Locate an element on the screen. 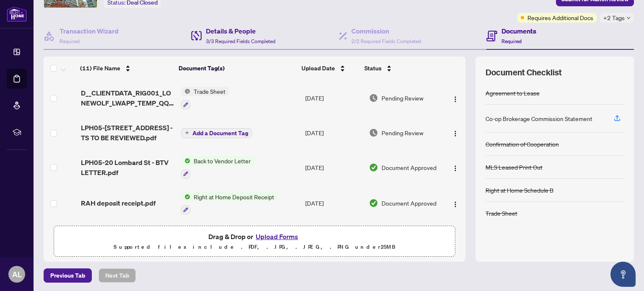  button: Status IconTrade Sheet is located at coordinates (205, 98).